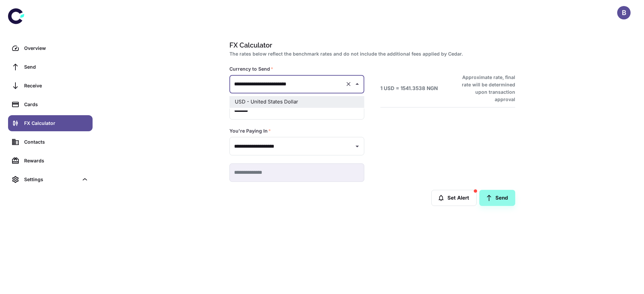 This screenshot has height=294, width=644. I want to click on label: You're Paying In, so click(250, 131).